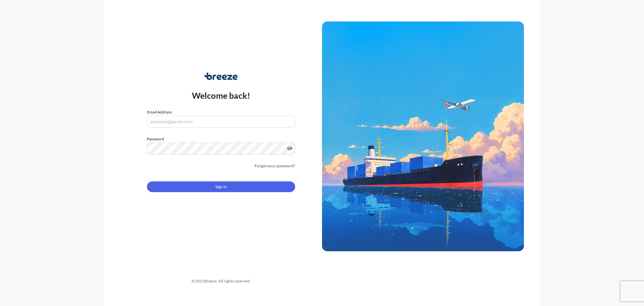  Describe the element at coordinates (221, 121) in the screenshot. I see `input: example@gmail.com` at that location.